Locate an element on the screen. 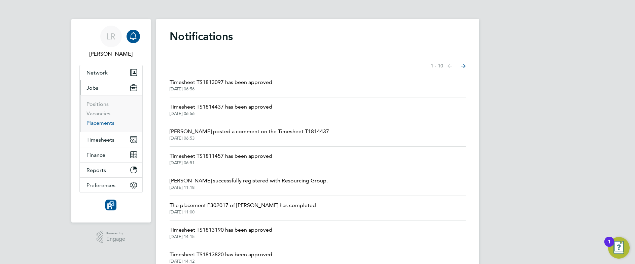 This screenshot has width=635, height=264. nav: Main navigation is located at coordinates (111, 121).